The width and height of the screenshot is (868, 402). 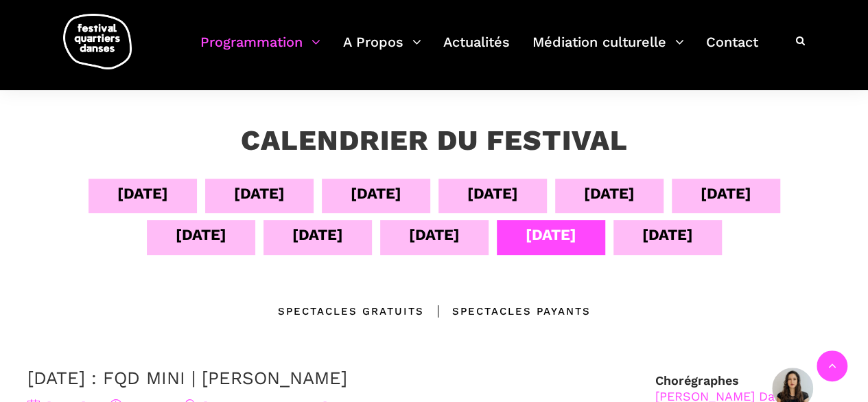 What do you see at coordinates (382, 50) in the screenshot?
I see `a: A Propos` at bounding box center [382, 50].